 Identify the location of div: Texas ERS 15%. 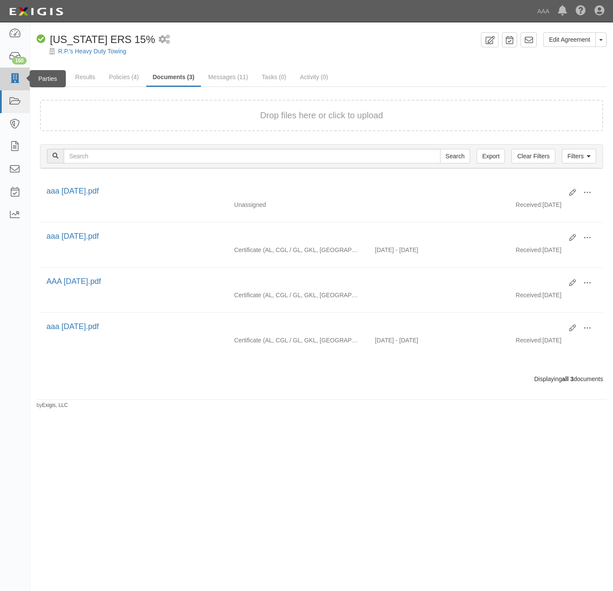
(96, 40).